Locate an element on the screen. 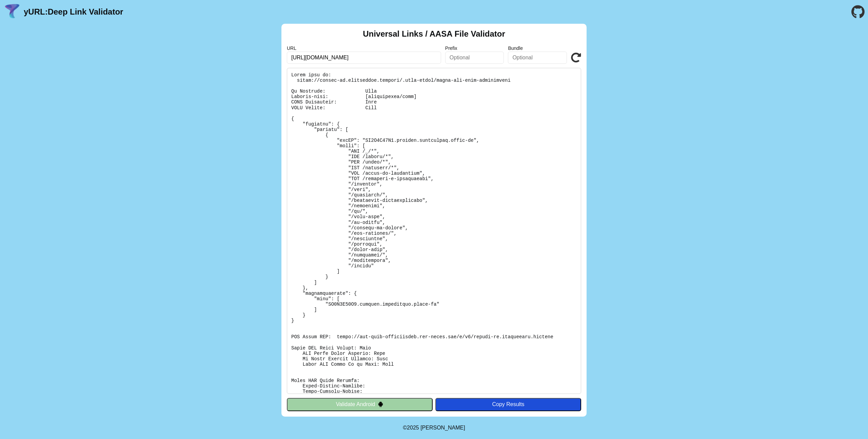 The width and height of the screenshot is (868, 439). label: URL is located at coordinates (364, 48).